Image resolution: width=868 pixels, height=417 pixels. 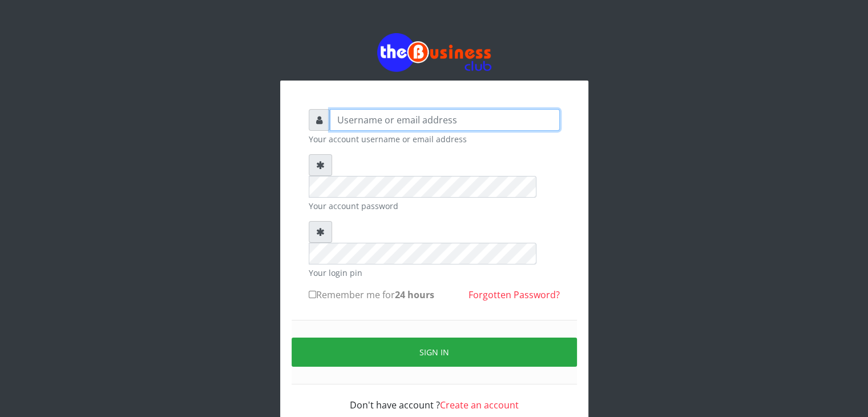 I want to click on small: Your account password, so click(x=434, y=206).